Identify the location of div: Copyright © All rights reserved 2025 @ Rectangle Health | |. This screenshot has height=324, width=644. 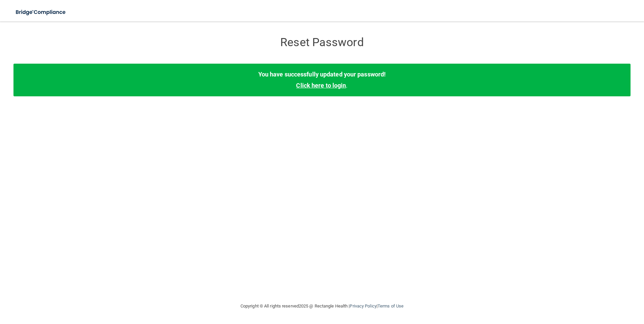
(322, 306).